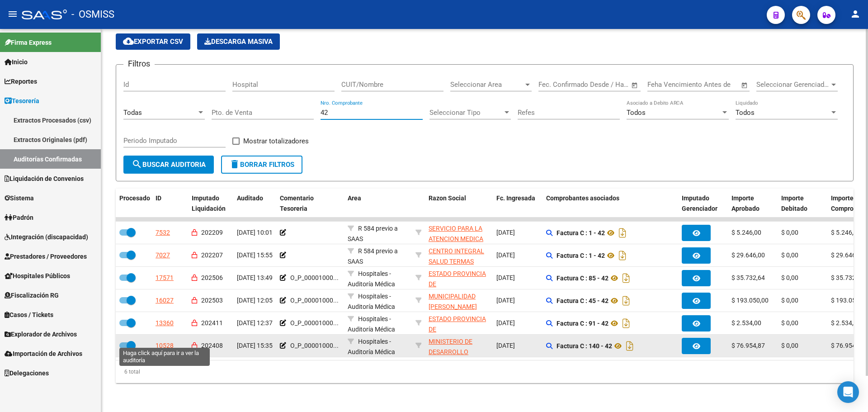 The image size is (868, 412). What do you see at coordinates (169, 165) in the screenshot?
I see `button: Buscar Auditoria` at bounding box center [169, 165].